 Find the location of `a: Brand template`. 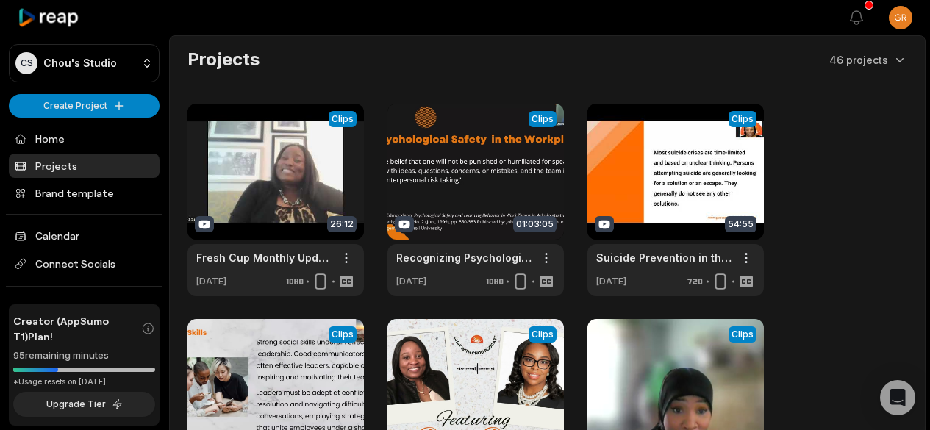

a: Brand template is located at coordinates (84, 193).